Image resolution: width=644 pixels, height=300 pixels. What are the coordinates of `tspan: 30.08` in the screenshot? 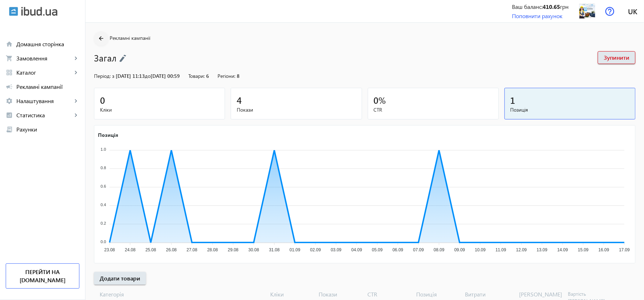 It's located at (254, 250).